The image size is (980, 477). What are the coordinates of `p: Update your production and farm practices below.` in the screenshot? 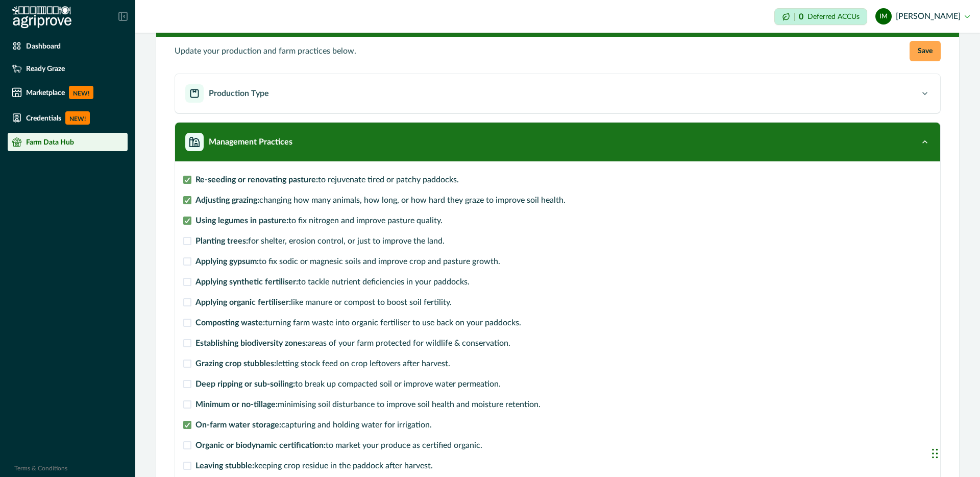 It's located at (265, 51).